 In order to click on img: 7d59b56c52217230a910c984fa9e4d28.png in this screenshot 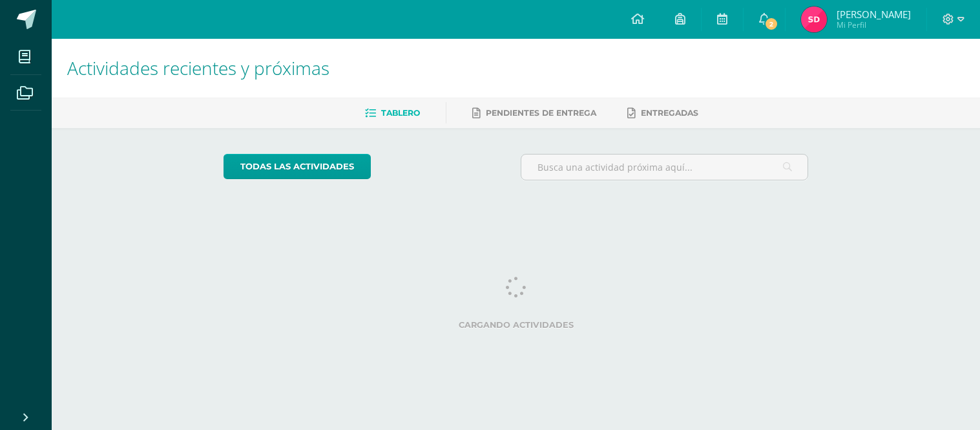, I will do `click(814, 19)`.